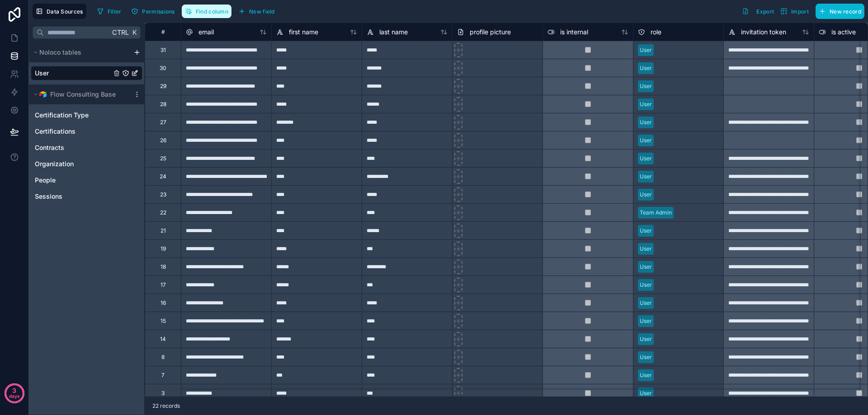 The image size is (868, 415). I want to click on div: 24, so click(163, 176).